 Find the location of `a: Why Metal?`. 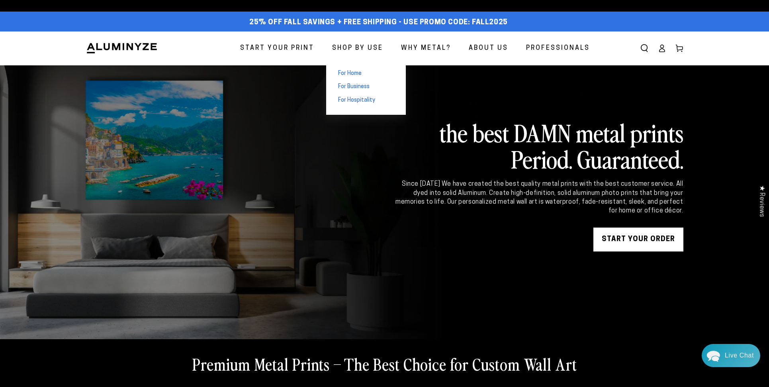

a: Why Metal? is located at coordinates (426, 48).